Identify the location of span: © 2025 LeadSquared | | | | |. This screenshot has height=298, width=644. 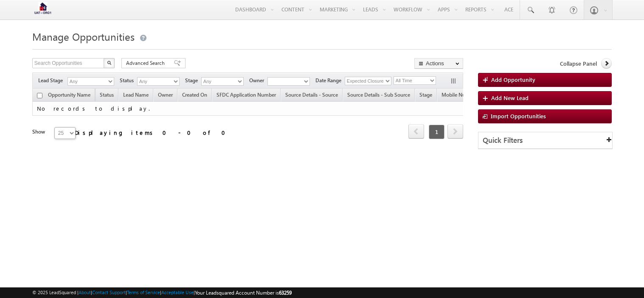
(162, 293).